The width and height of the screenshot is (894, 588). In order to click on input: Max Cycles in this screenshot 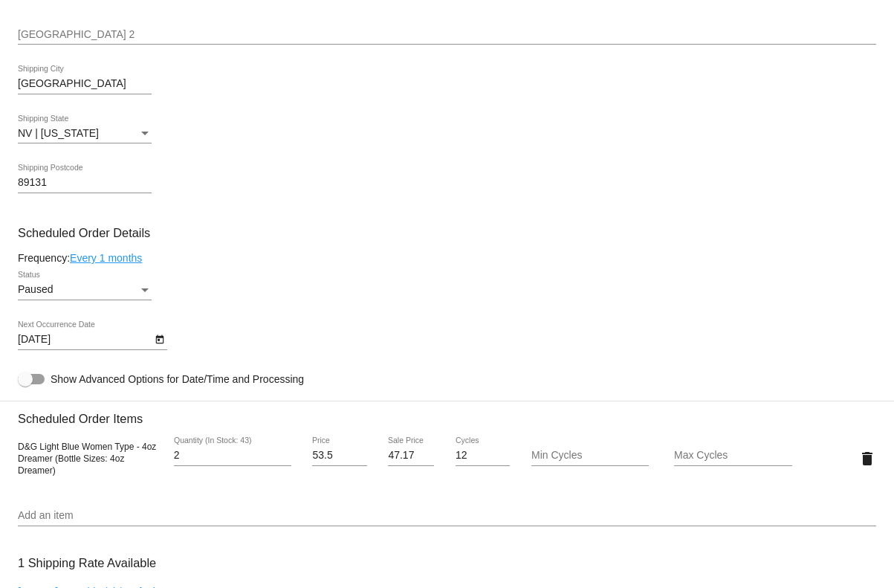, I will do `click(733, 455)`.